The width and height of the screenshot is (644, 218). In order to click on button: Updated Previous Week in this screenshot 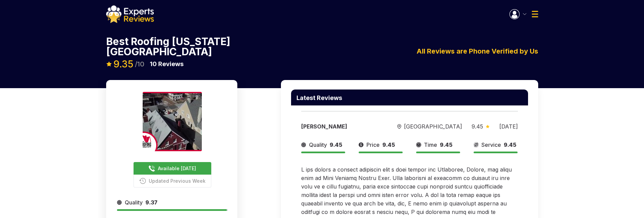, I will do `click(172, 181)`.